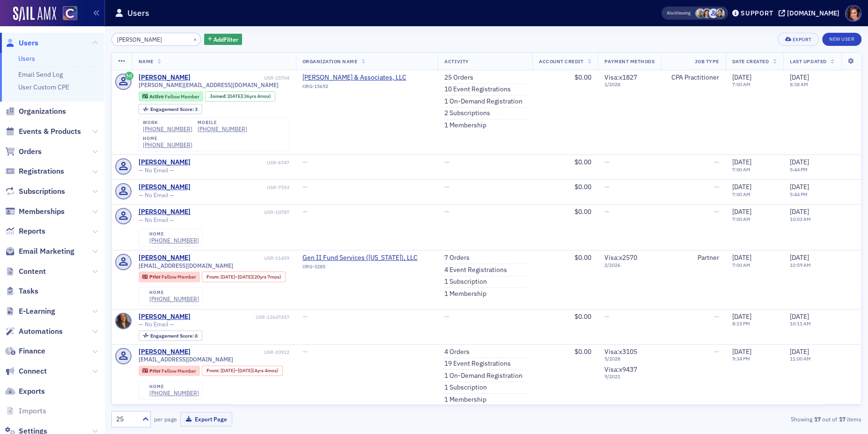 The width and height of the screenshot is (868, 434). I want to click on div: USR-7553, so click(240, 187).